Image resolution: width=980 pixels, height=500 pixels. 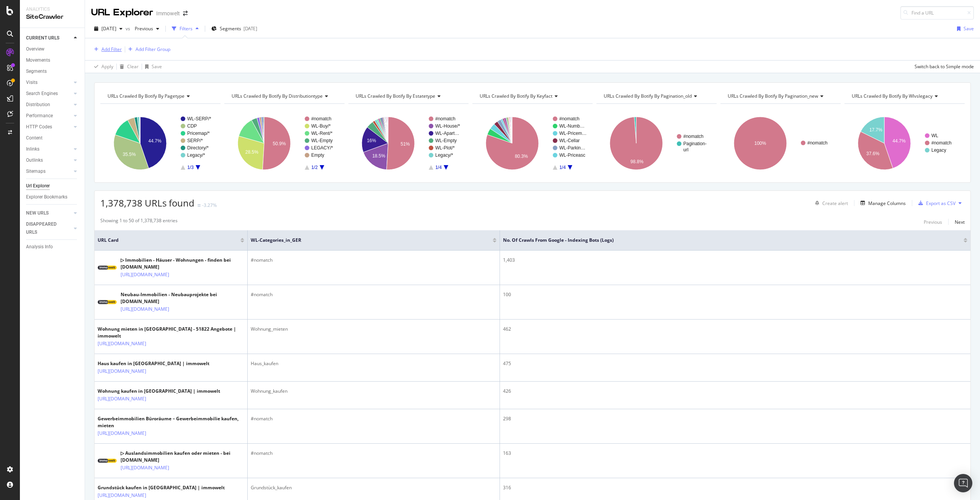 What do you see at coordinates (52, 60) in the screenshot?
I see `a: Movements` at bounding box center [52, 60].